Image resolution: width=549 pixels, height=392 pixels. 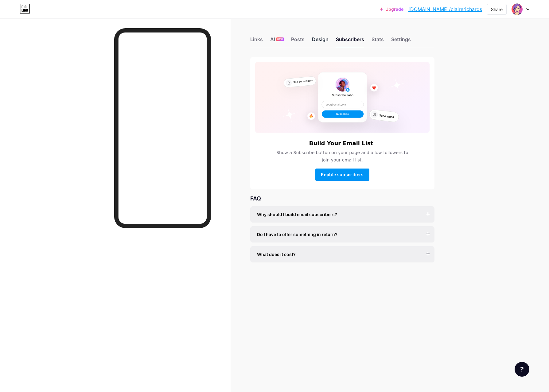 What do you see at coordinates (497, 9) in the screenshot?
I see `div: Share` at bounding box center [497, 9].